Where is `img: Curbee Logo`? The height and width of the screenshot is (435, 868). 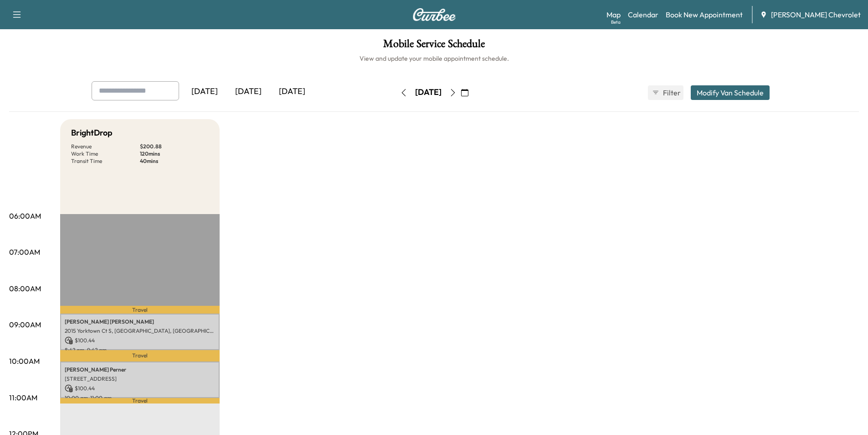 img: Curbee Logo is located at coordinates (435, 15).